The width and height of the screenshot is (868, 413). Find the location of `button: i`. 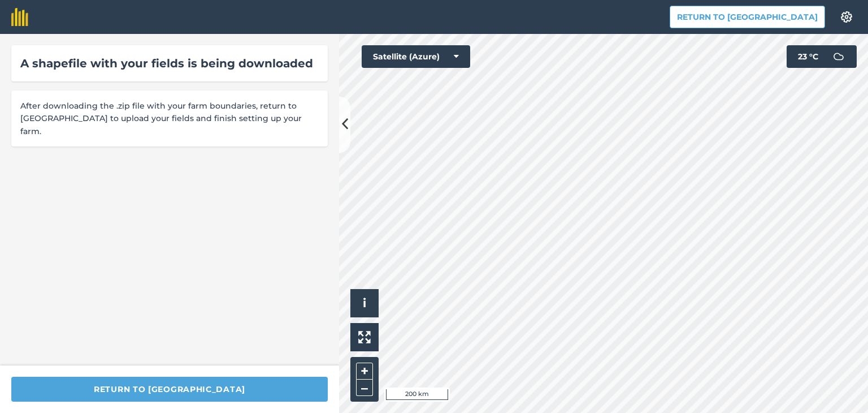

button: i is located at coordinates (365, 303).